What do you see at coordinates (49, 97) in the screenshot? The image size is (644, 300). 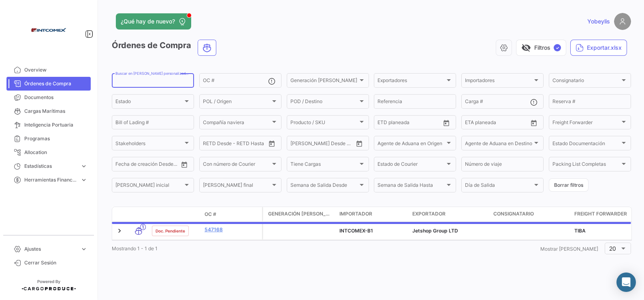 I see `a: Documentos` at bounding box center [49, 97].